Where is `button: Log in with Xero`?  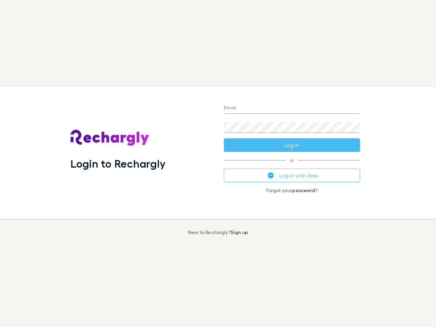
button: Log in with Xero is located at coordinates (292, 175).